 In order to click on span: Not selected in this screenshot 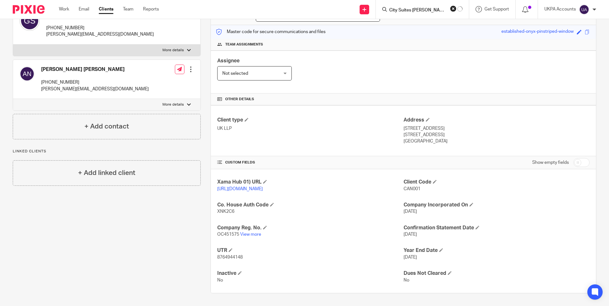, I will do `click(235, 74)`.